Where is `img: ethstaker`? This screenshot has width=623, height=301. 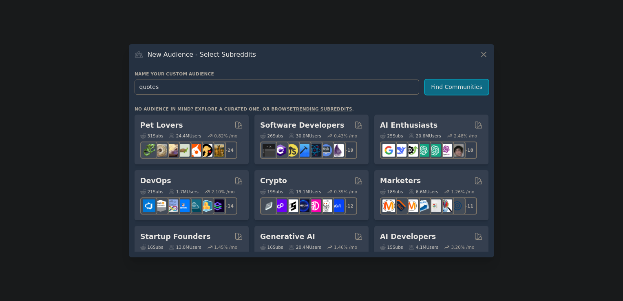
img: ethstaker is located at coordinates (292, 206).